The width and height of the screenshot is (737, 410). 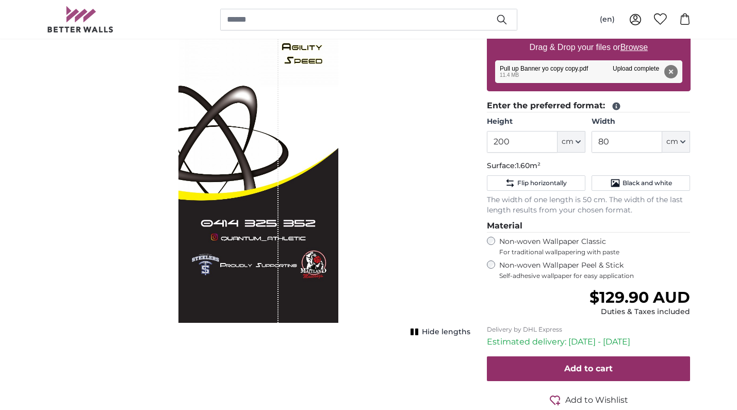 I want to click on span: Add to cart, so click(x=589, y=368).